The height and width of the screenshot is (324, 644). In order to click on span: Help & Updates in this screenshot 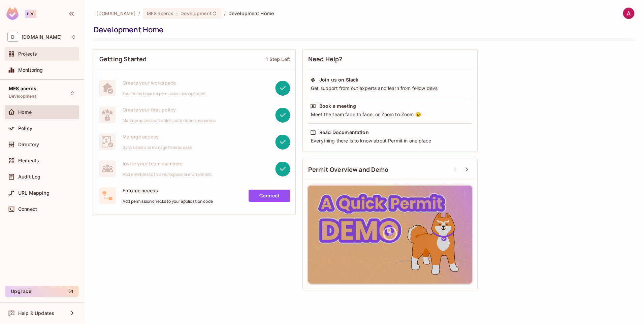, I will do `click(36, 313)`.